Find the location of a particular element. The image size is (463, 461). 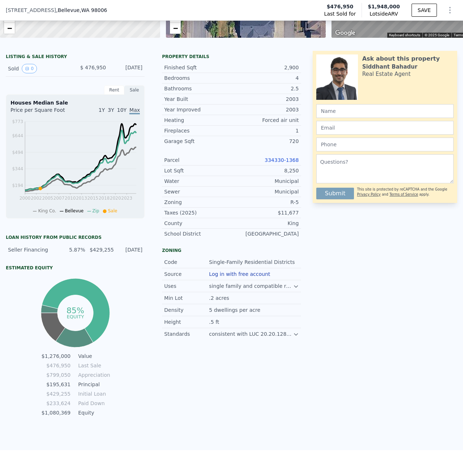

td: $476,950 is located at coordinates (56, 365).